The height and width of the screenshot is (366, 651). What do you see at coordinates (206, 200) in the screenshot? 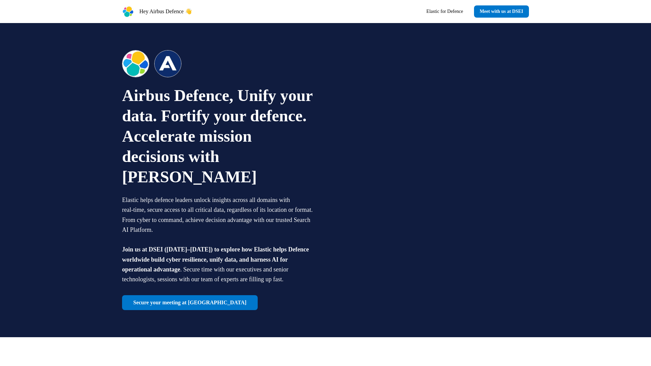
I see `span: Elastic helps defence leaders unlock insights across all domains with` at bounding box center [206, 200].